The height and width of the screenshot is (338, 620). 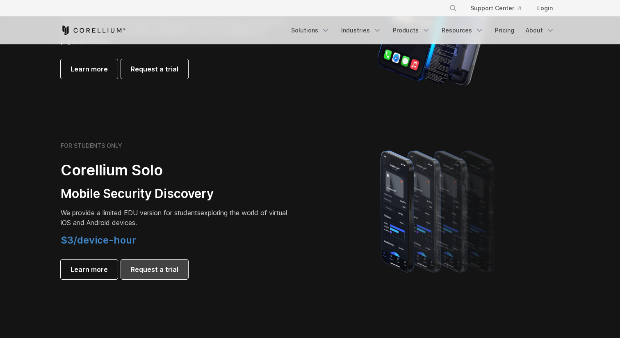 What do you see at coordinates (176, 194) in the screenshot?
I see `h3: Mobile Security Discovery` at bounding box center [176, 194].